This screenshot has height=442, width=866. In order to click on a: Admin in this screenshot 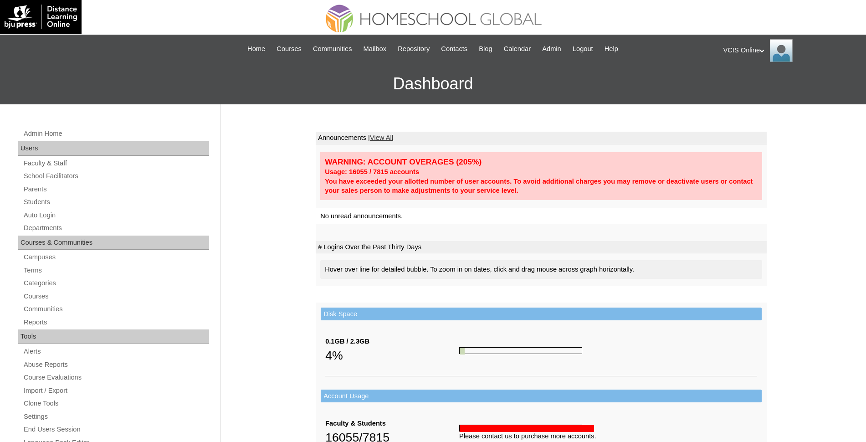, I will do `click(552, 49)`.